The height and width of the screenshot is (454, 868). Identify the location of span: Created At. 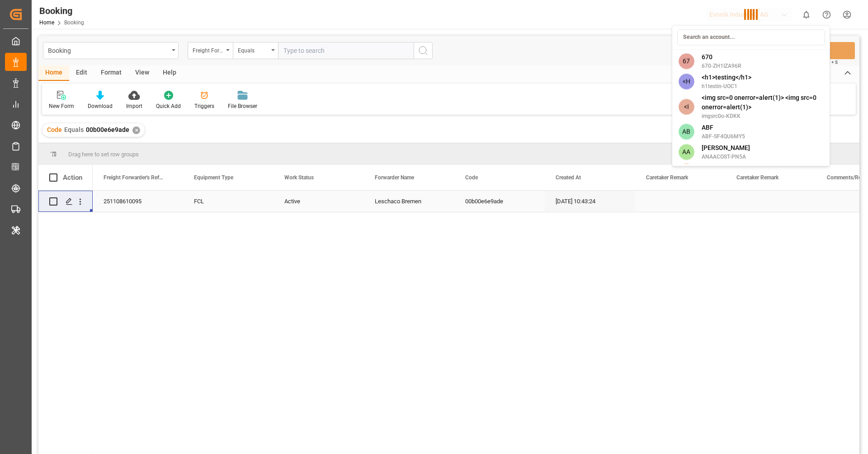
(568, 178).